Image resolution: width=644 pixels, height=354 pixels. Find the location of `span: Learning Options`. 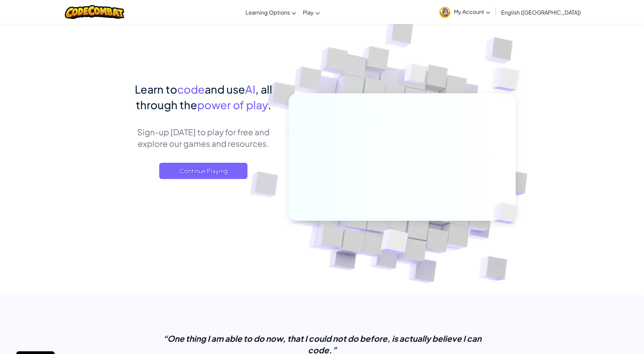

span: Learning Options is located at coordinates (267, 12).